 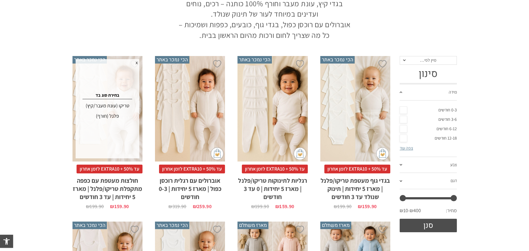 What do you see at coordinates (428, 119) in the screenshot?
I see `a: 3-6 חודשים` at bounding box center [428, 119].